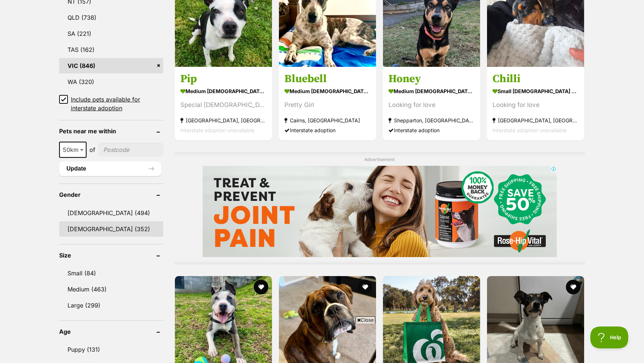 The image size is (644, 363). What do you see at coordinates (111, 305) in the screenshot?
I see `a: Large (299)` at bounding box center [111, 305].